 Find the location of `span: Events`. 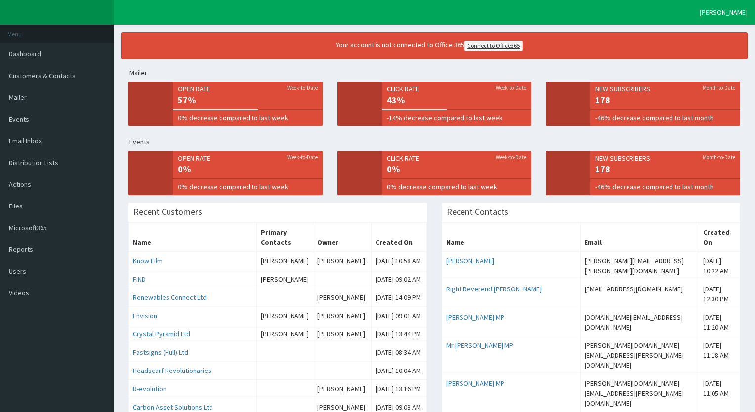

span: Events is located at coordinates (19, 119).